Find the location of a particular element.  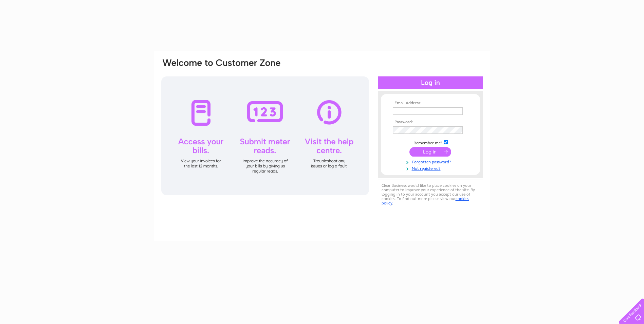

th: Password: is located at coordinates (430, 122).